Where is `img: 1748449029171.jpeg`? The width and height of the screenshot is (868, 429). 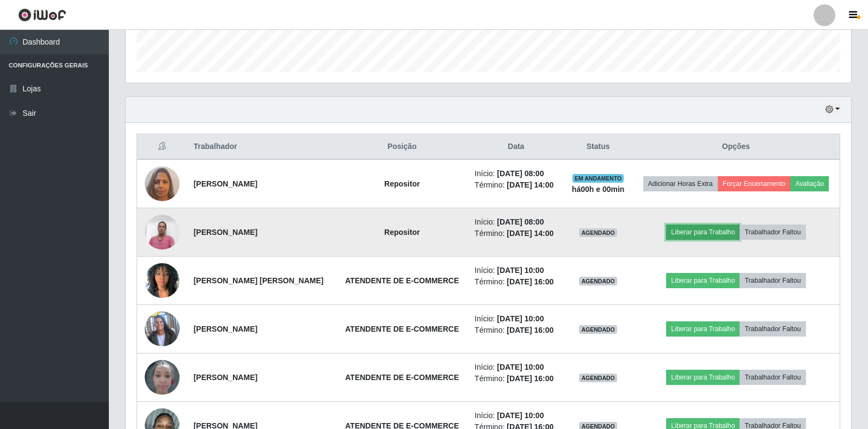 img: 1748449029171.jpeg is located at coordinates (162, 280).